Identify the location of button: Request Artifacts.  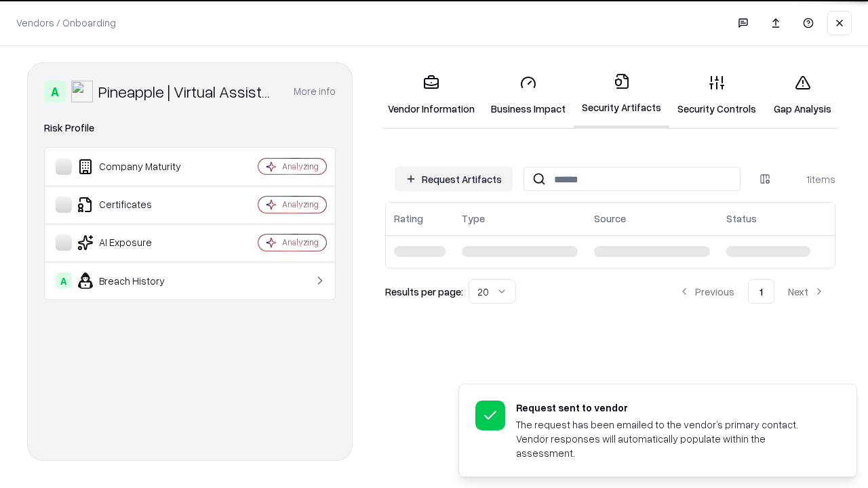
(453, 179).